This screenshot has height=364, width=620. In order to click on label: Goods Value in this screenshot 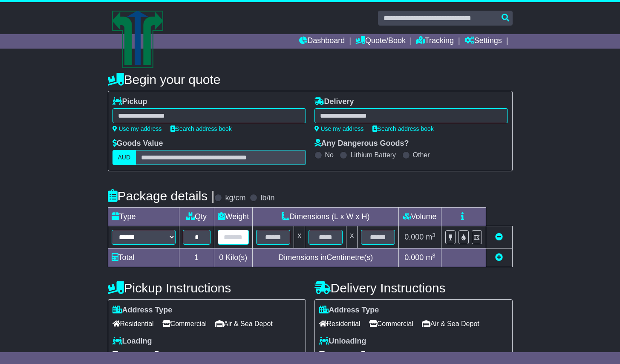, I will do `click(138, 143)`.